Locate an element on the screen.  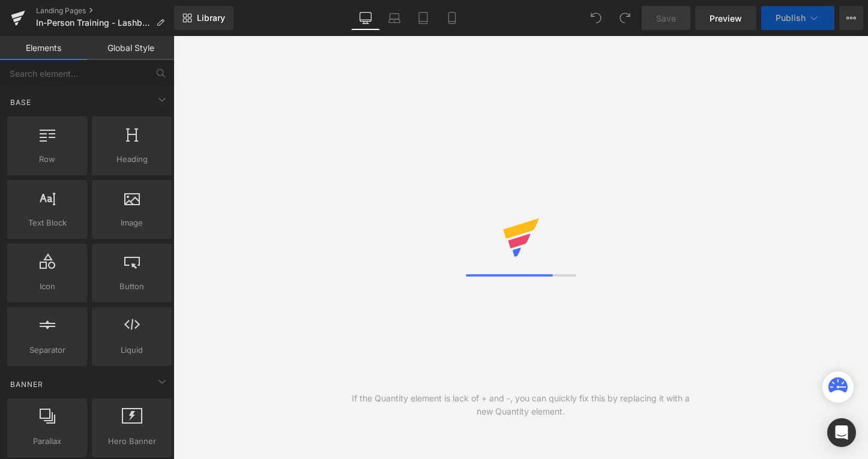
span: Library is located at coordinates (211, 18).